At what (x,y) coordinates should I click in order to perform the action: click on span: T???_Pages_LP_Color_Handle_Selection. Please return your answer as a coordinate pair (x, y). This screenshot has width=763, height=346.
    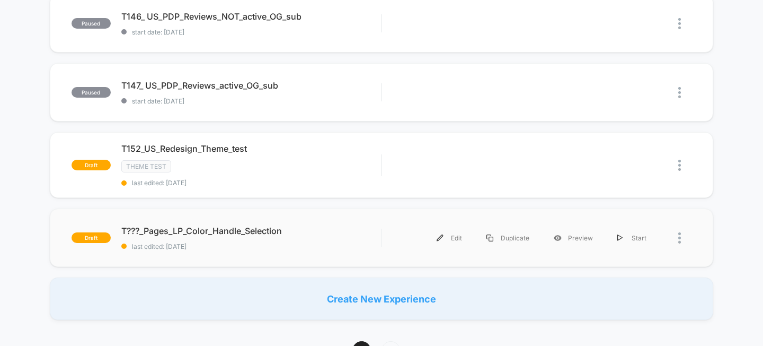
    Looking at the image, I should click on (251, 231).